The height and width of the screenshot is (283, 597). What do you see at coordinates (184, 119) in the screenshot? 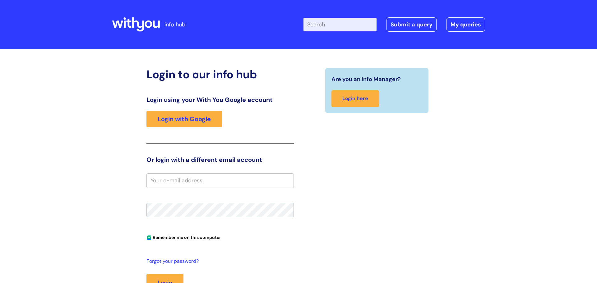
I see `a: Login with Google` at bounding box center [184, 119].